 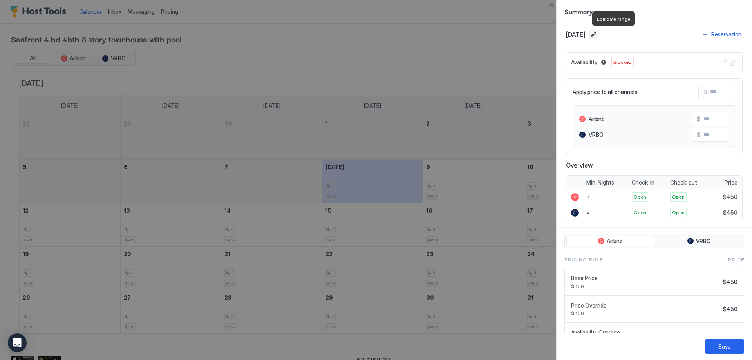 I want to click on button: Airbnb, so click(x=610, y=241).